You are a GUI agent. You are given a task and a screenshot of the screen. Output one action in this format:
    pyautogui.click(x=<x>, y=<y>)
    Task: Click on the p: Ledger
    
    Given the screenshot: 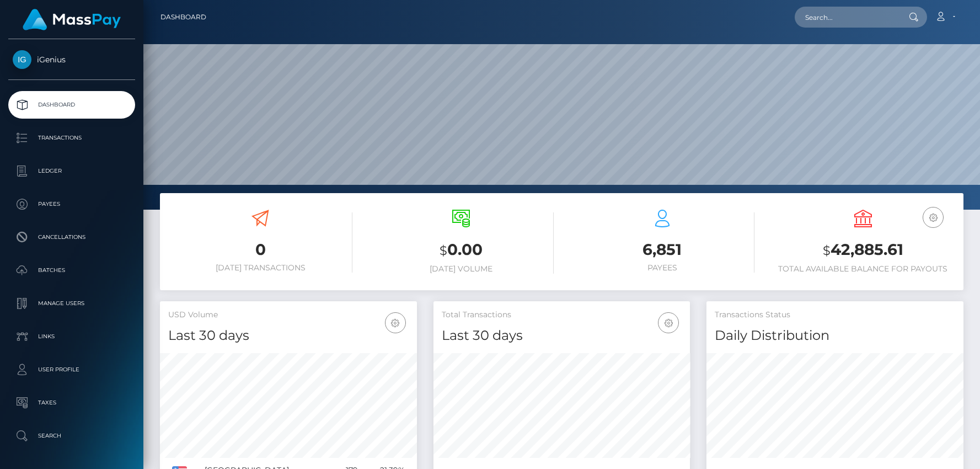 What is the action you would take?
    pyautogui.click(x=72, y=171)
    